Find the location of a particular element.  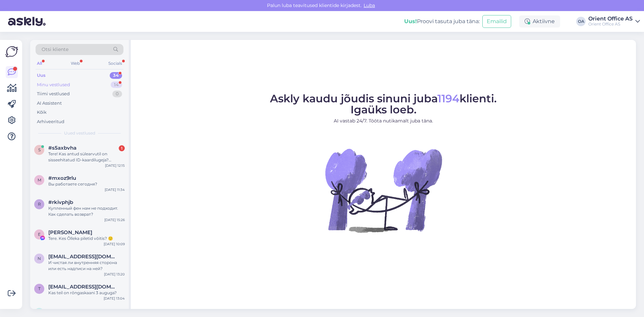

span: #mxoz9rlu is located at coordinates (62, 178).